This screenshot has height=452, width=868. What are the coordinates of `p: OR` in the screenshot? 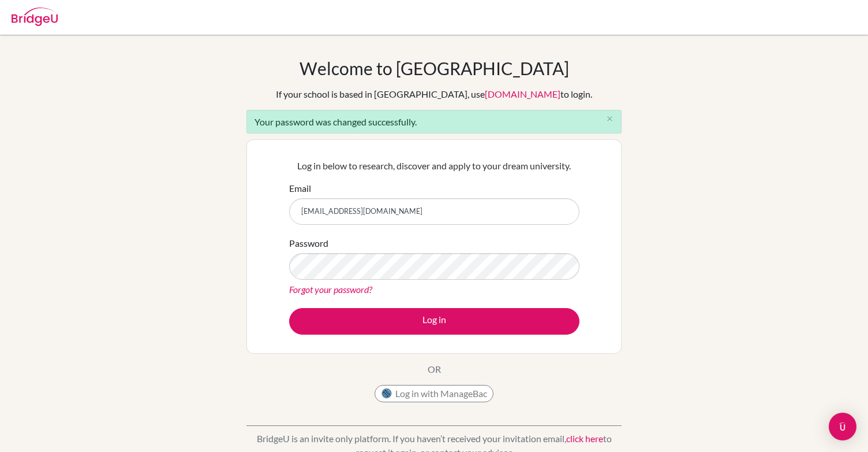 It's located at (434, 369).